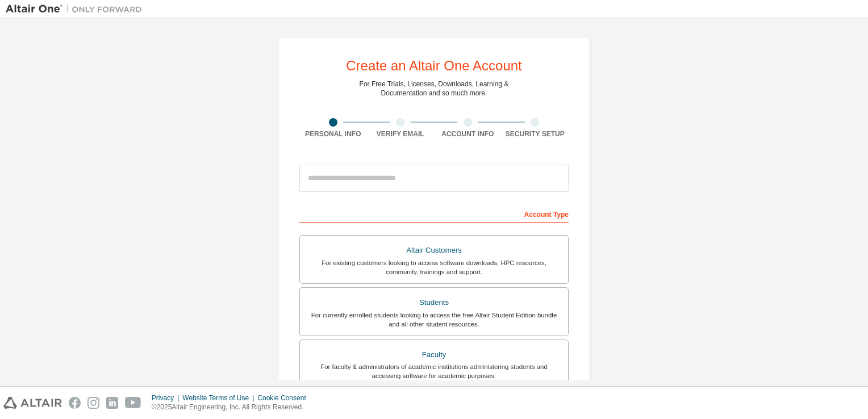  I want to click on div: For existing customers looking to access software downloads, HPC resources, community, trainings ..., so click(434, 267).